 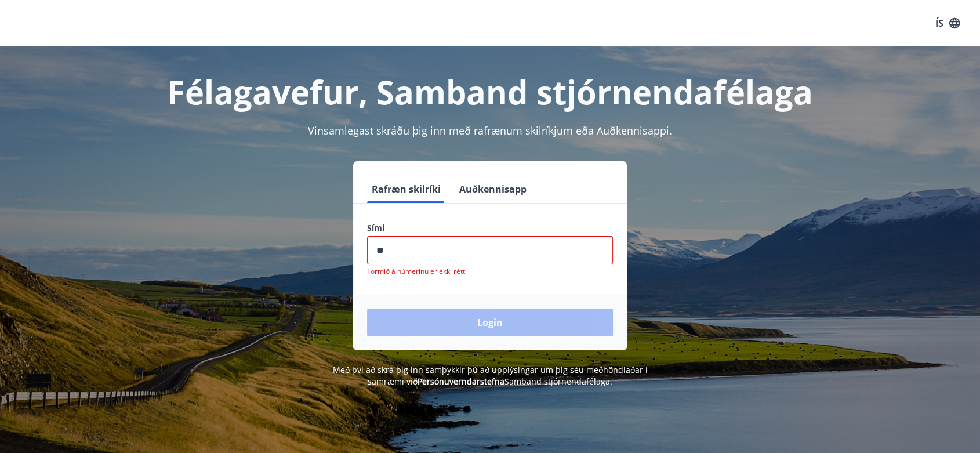 I want to click on h1: Félagavefur, Samband stjórnendafélaga, so click(x=490, y=92).